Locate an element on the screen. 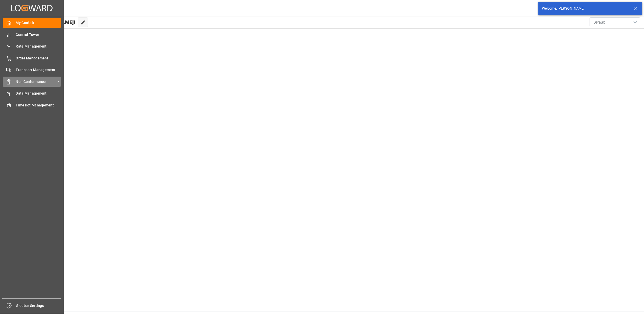 The height and width of the screenshot is (314, 644). a: Order Management is located at coordinates (32, 58).